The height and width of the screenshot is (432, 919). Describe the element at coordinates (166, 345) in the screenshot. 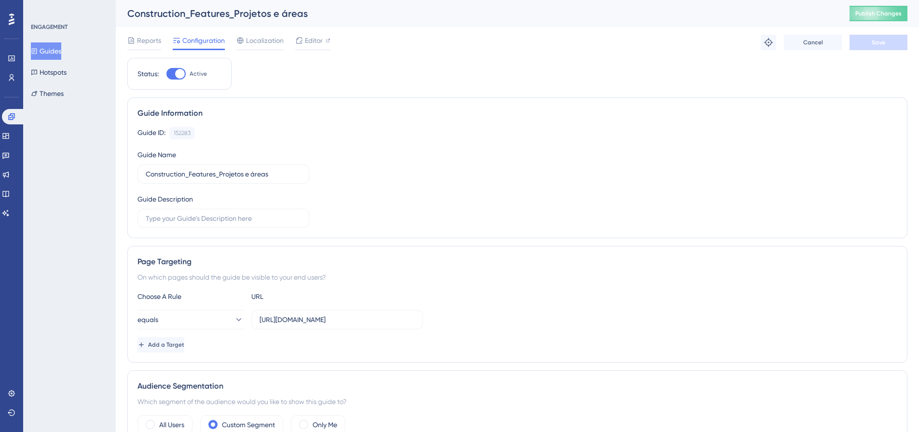

I see `span: Add a Target` at that location.